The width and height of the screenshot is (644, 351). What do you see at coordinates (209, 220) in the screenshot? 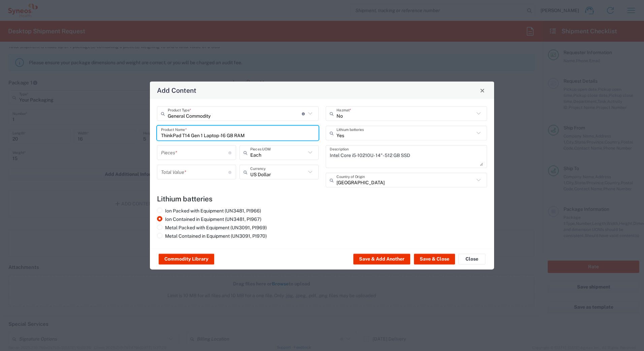
I see `label: Ion Contained in Equipment (UN3481, PI967)` at bounding box center [209, 220].